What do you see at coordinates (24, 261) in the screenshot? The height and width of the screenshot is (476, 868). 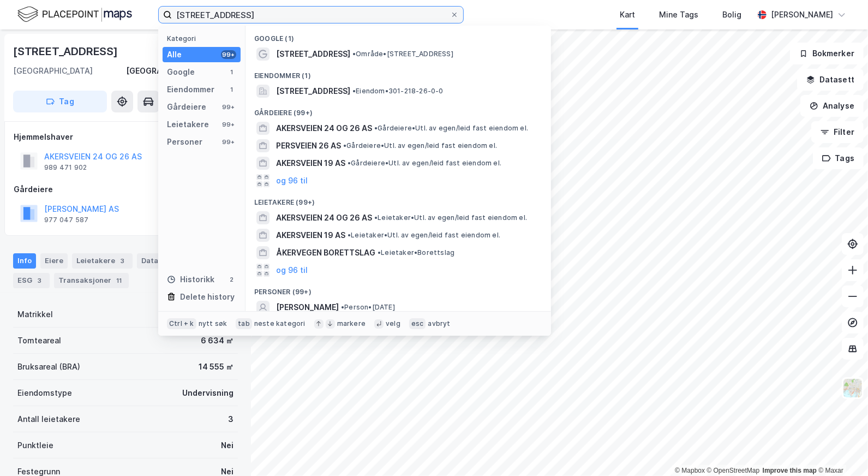 I see `div: Info` at bounding box center [24, 261].